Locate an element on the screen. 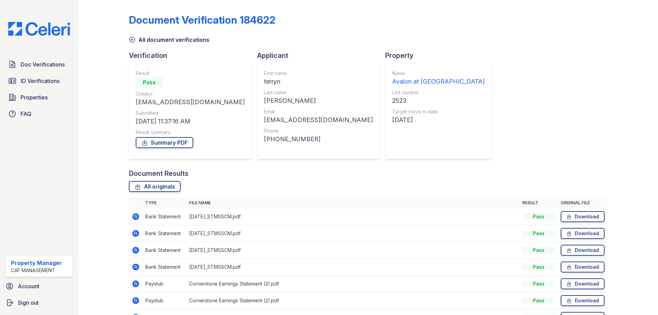 This screenshot has width=658, height=315. div: Applicant is located at coordinates (321, 56).